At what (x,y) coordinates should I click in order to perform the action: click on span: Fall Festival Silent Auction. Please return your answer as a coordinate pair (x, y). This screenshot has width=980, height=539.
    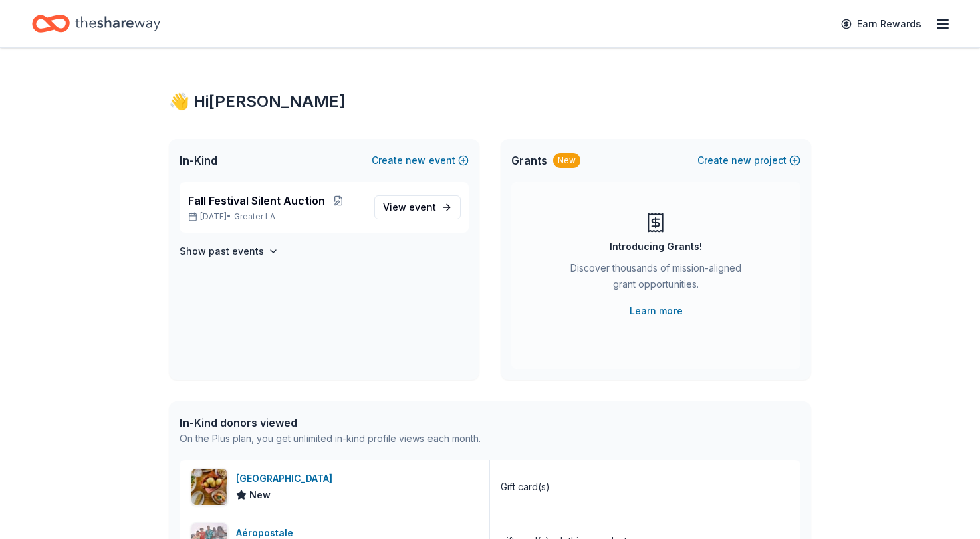
    Looking at the image, I should click on (256, 201).